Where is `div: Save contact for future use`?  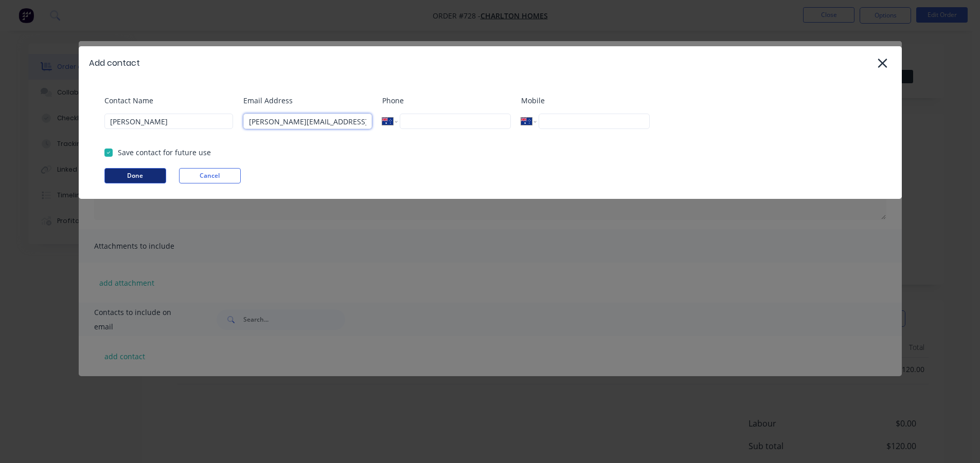
div: Save contact for future use is located at coordinates (164, 152).